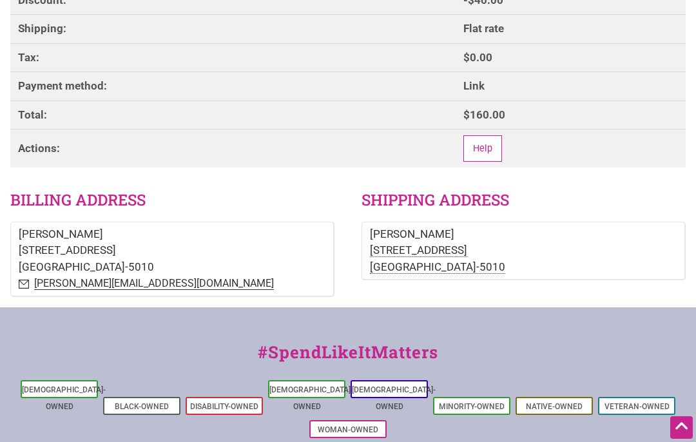 The image size is (696, 442). Describe the element at coordinates (554, 407) in the screenshot. I see `a: Native-Owned` at that location.